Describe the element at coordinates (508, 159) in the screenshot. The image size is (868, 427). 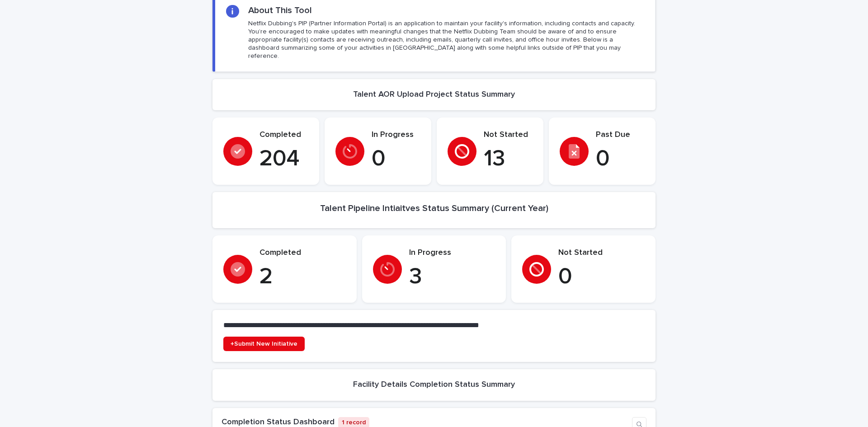
I see `p: 13` at that location.